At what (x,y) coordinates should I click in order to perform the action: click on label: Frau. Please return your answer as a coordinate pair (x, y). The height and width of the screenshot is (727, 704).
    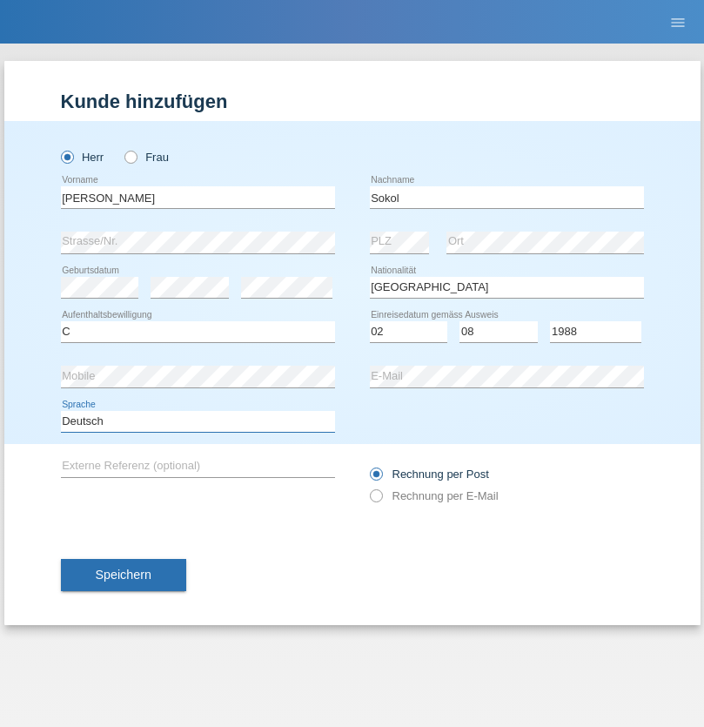
    Looking at the image, I should click on (146, 157).